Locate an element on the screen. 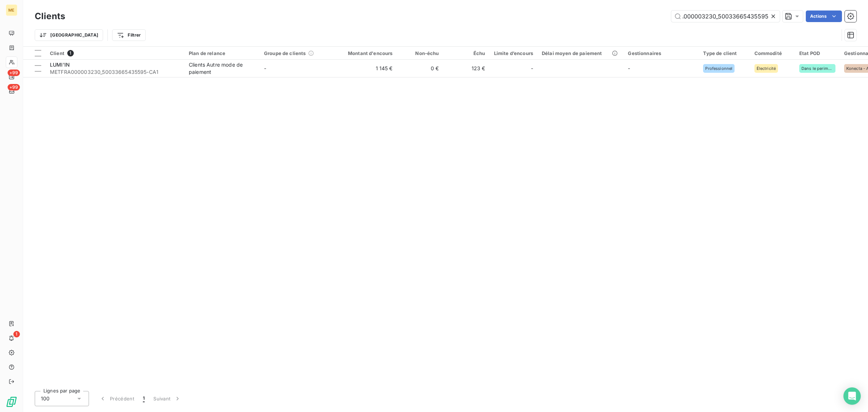 The image size is (868, 412). td: 1 145 € is located at coordinates (366, 68).